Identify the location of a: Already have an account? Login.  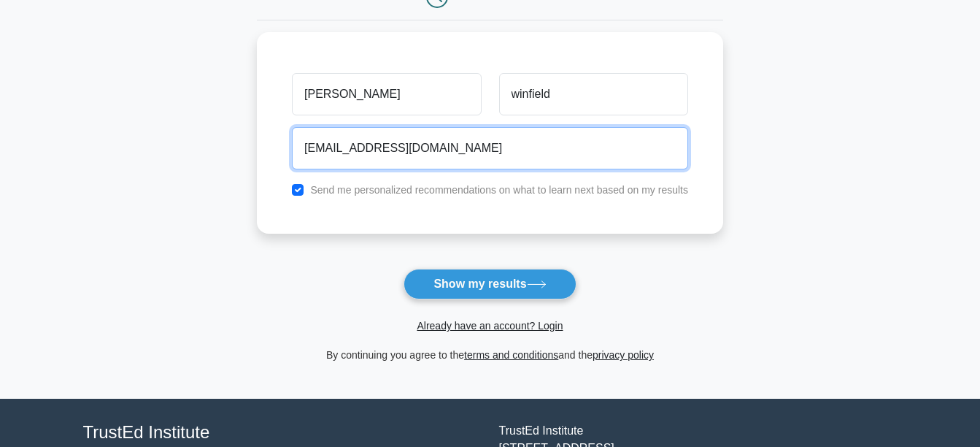
(490, 326).